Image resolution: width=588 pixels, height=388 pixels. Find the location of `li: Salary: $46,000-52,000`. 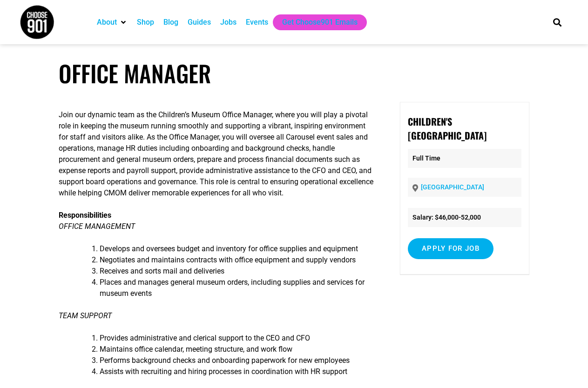

li: Salary: $46,000-52,000 is located at coordinates (465, 217).